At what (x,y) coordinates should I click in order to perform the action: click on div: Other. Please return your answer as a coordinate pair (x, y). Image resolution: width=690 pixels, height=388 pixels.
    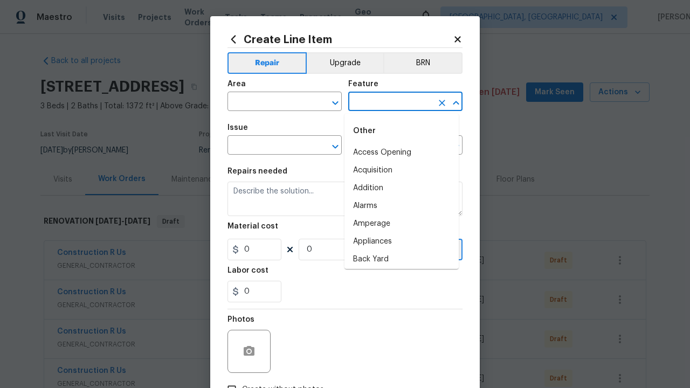
    Looking at the image, I should click on (402, 131).